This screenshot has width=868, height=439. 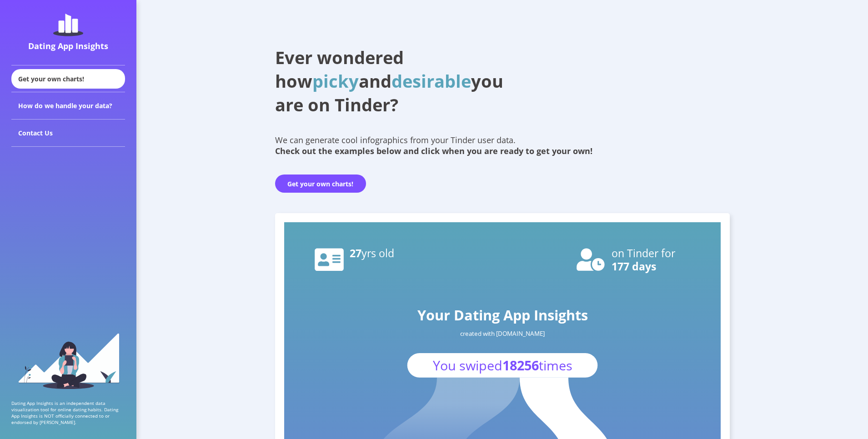 I want to click on p: Dating App Insights is an independent data visualization tool for online dating habits. Dating Ap..., so click(x=69, y=413).